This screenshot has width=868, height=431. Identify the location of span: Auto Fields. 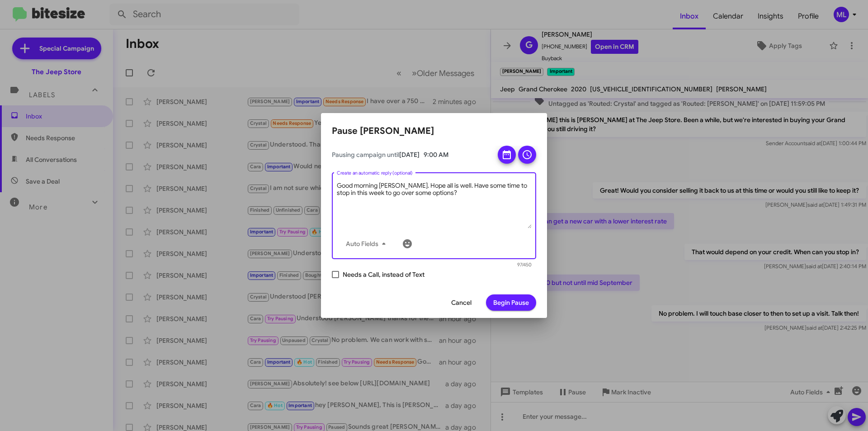
(368, 244).